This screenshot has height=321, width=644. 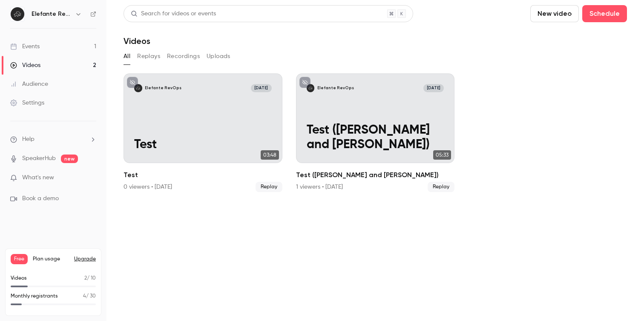 I want to click on button: Recordings, so click(x=183, y=57).